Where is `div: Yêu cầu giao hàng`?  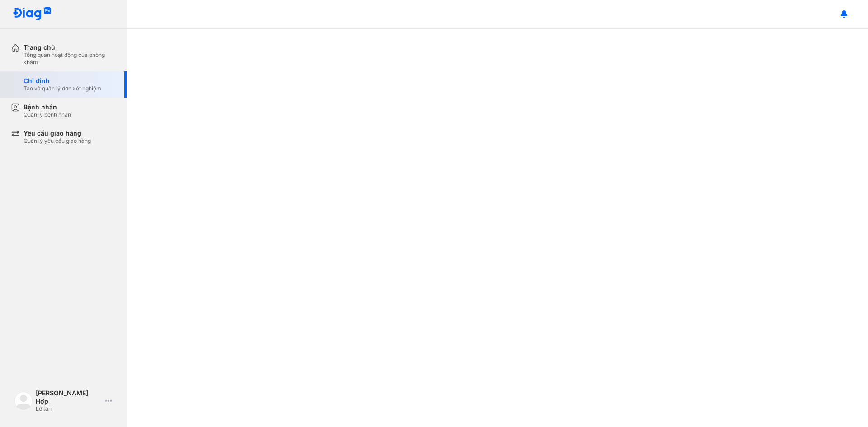
div: Yêu cầu giao hàng is located at coordinates (57, 133).